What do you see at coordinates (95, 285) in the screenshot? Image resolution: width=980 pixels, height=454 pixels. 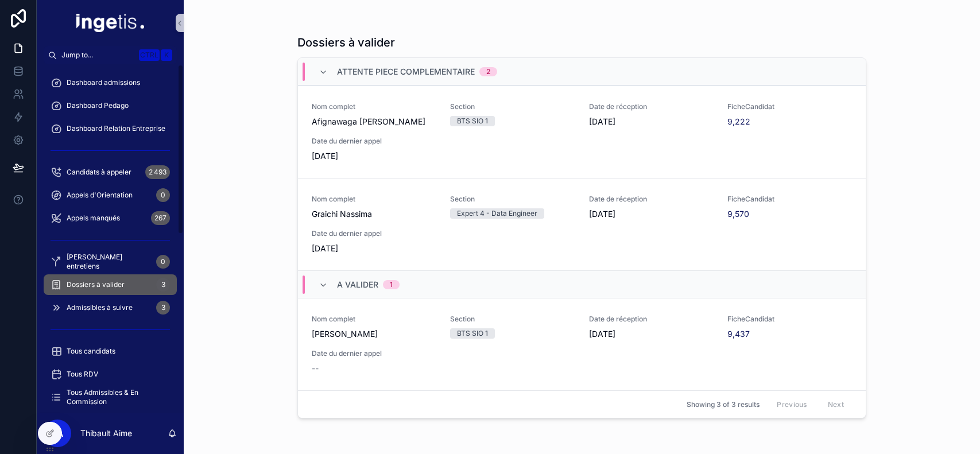 I see `span: Dossiers à valider` at bounding box center [95, 285].